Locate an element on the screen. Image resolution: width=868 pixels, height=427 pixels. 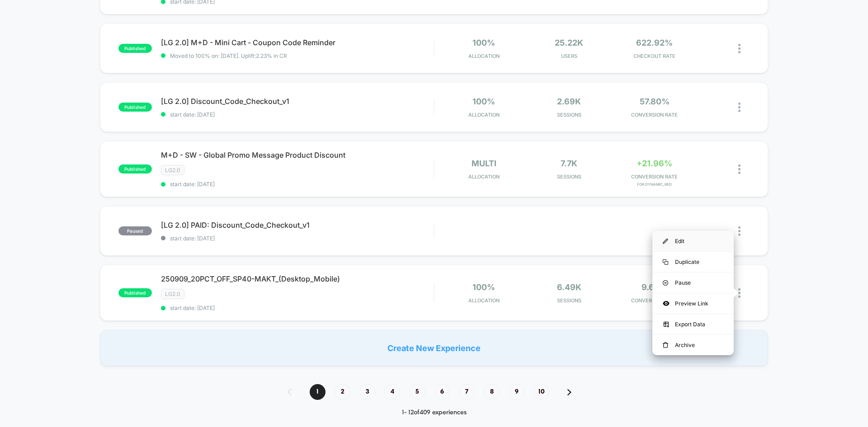
span: 6.49k is located at coordinates (569, 287).